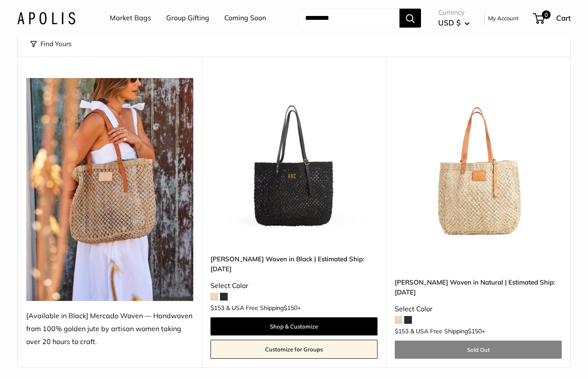 Image resolution: width=588 pixels, height=379 pixels. I want to click on img: Mercado Woven in Natural | Estimated Ship: Oct. 19th, so click(478, 162).